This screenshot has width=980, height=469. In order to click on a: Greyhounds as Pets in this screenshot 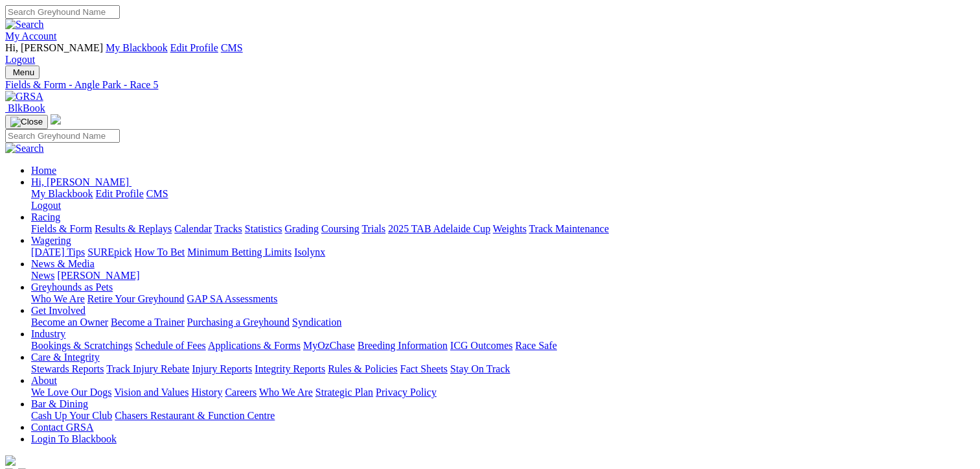, I will do `click(72, 286)`.